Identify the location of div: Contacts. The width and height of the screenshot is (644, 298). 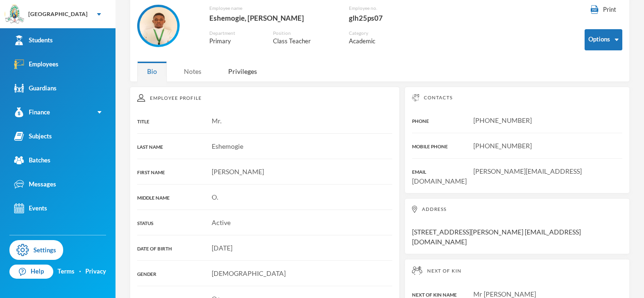
(517, 98).